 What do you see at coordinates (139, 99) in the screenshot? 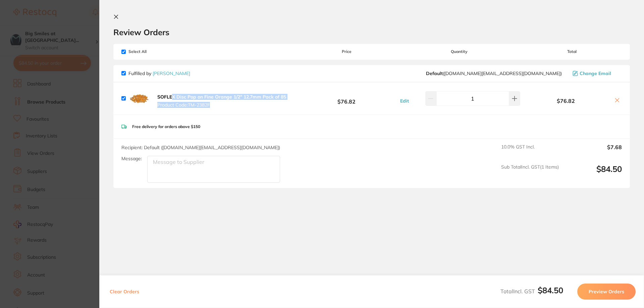
I see `img: OHJrMDVmaw` at bounding box center [139, 99].